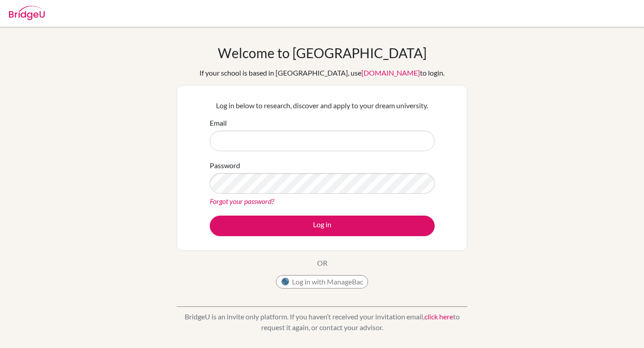  What do you see at coordinates (439, 316) in the screenshot?
I see `a: click here` at bounding box center [439, 316].